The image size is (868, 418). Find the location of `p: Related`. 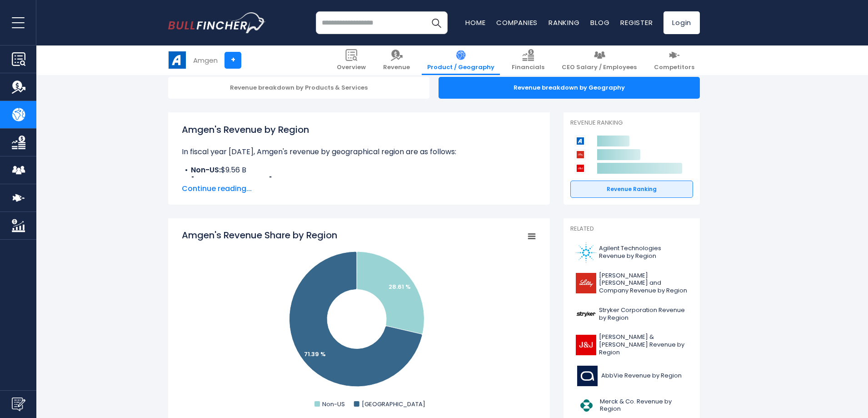

p: Related is located at coordinates (632, 228).